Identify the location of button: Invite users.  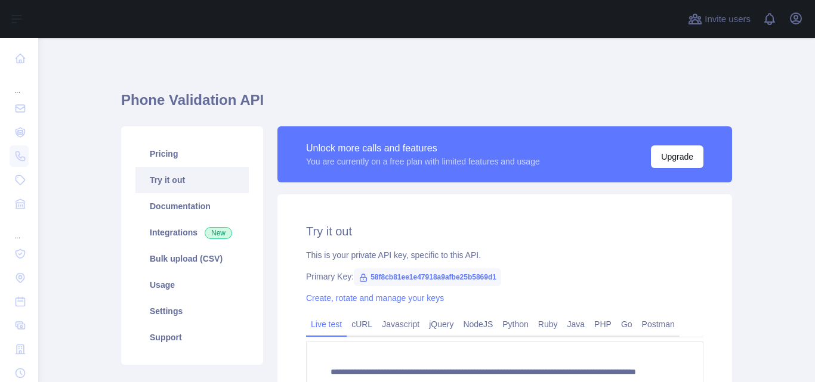
(719, 19).